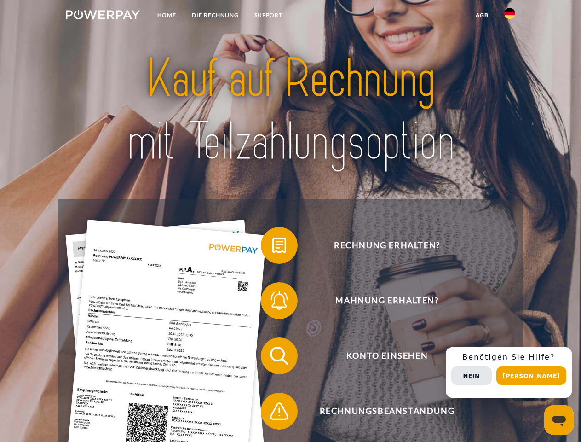 The width and height of the screenshot is (581, 442). What do you see at coordinates (381, 356) in the screenshot?
I see `button: Konto einsehen` at bounding box center [381, 356].